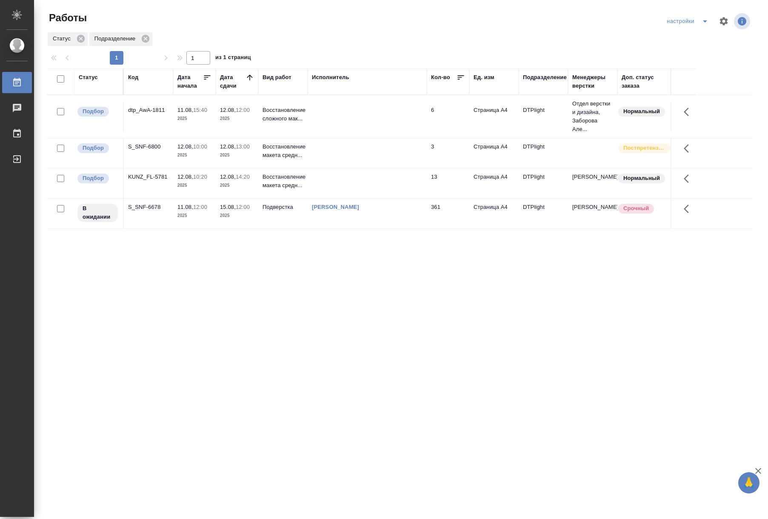 This screenshot has width=768, height=519. I want to click on p: 10:20, so click(200, 176).